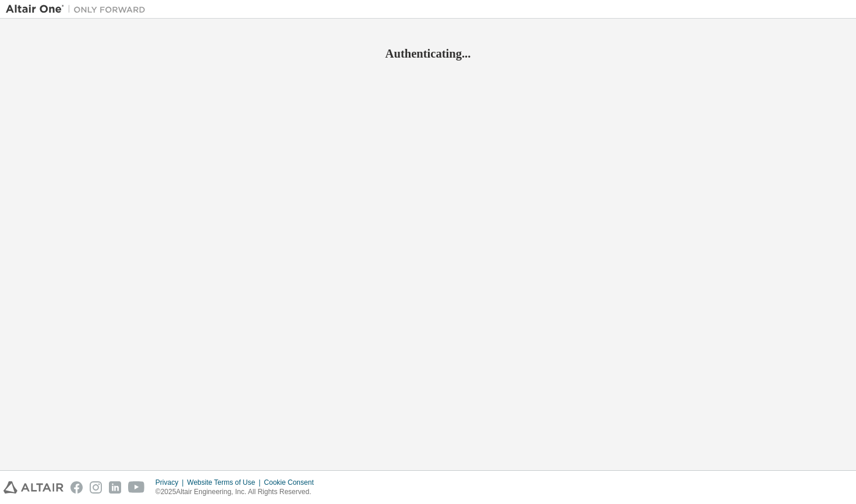 Image resolution: width=856 pixels, height=504 pixels. Describe the element at coordinates (78, 9) in the screenshot. I see `img: Altair One` at that location.